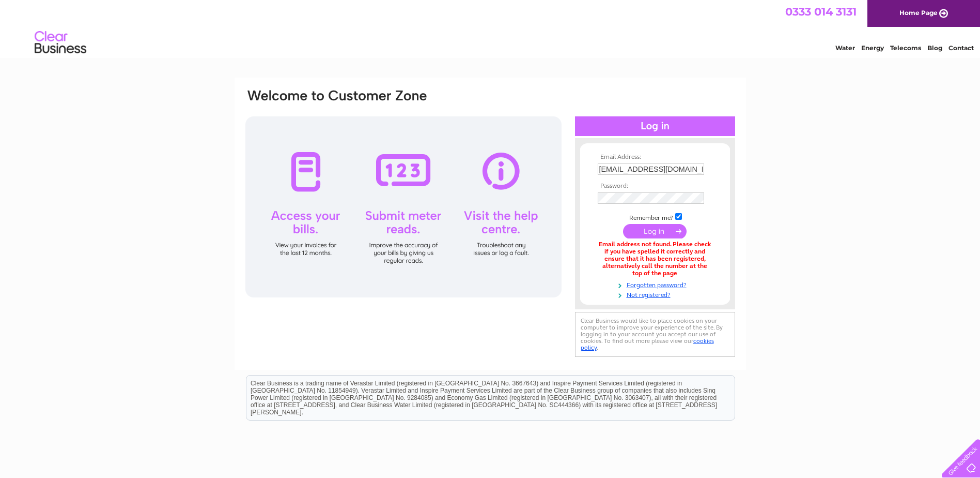  Describe the element at coordinates (821, 12) in the screenshot. I see `a: 0333 014 3131` at that location.